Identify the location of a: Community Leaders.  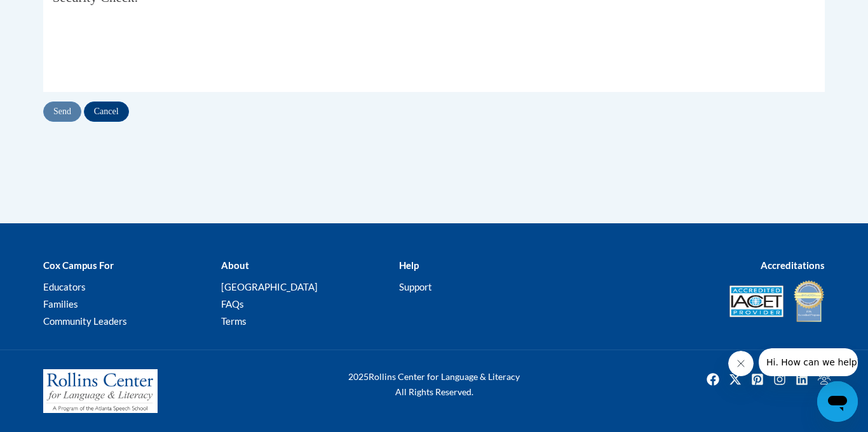
(85, 322).